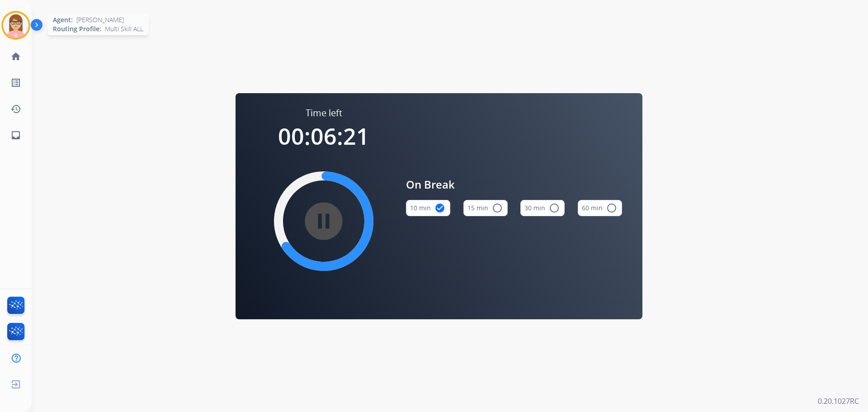 The width and height of the screenshot is (868, 412). I want to click on mat-icon: list_alt, so click(16, 83).